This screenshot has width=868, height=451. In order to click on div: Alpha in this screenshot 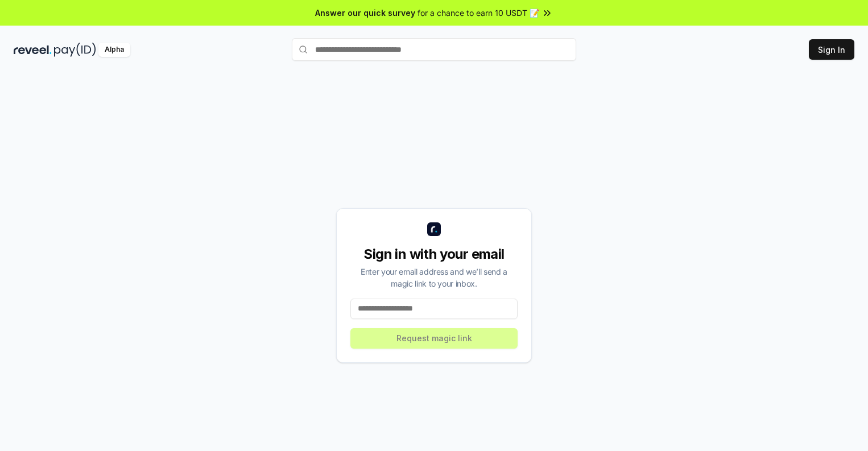, I will do `click(114, 50)`.